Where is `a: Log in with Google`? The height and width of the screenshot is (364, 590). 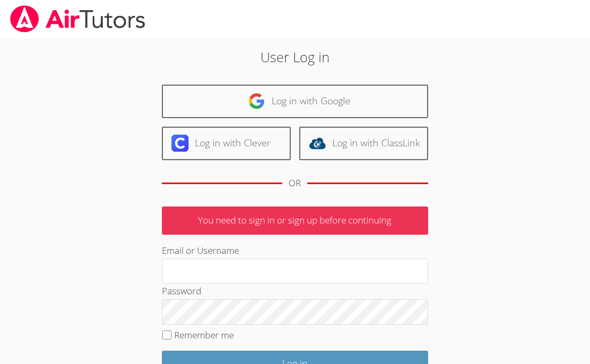 a: Log in with Google is located at coordinates (295, 101).